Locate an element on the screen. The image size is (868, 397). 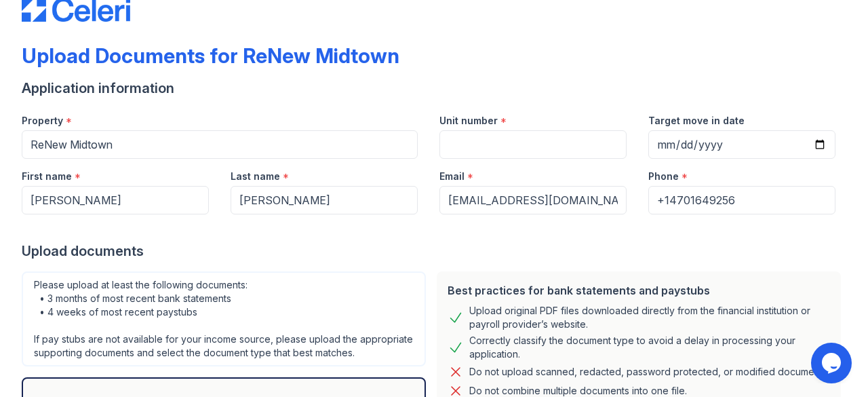
div: Application information is located at coordinates (434, 88).